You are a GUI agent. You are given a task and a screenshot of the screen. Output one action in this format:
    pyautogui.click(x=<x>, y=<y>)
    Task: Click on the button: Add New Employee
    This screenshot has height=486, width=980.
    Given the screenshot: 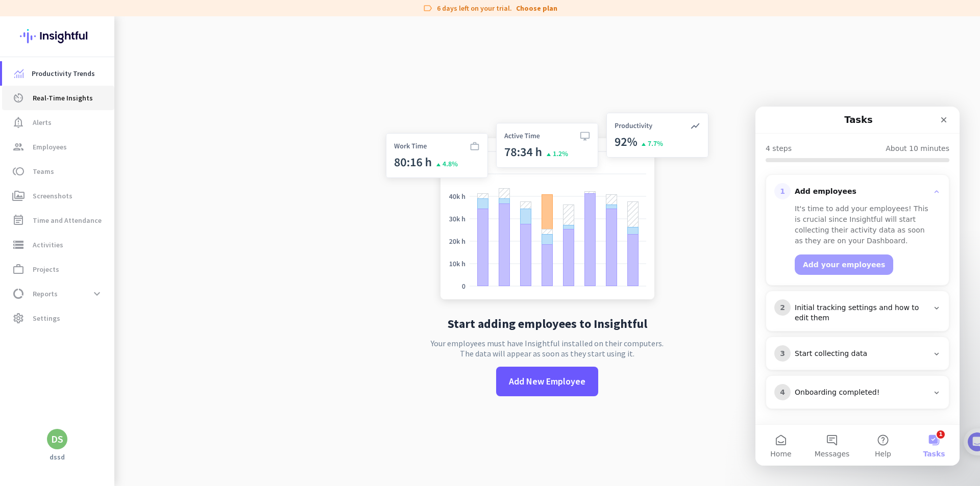 What is the action you would take?
    pyautogui.click(x=547, y=381)
    